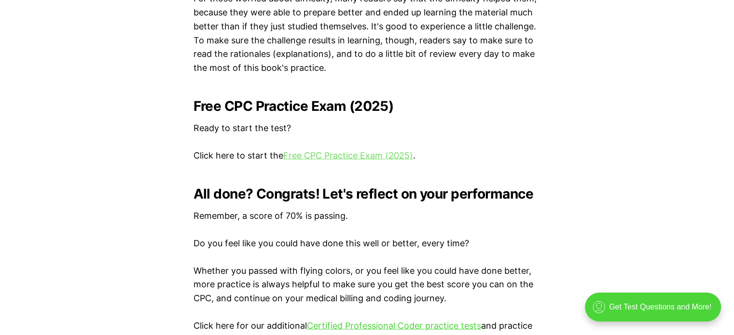 This screenshot has width=734, height=335. Describe the element at coordinates (367, 106) in the screenshot. I see `h2: Free CPC Practice Exam (2025)` at that location.